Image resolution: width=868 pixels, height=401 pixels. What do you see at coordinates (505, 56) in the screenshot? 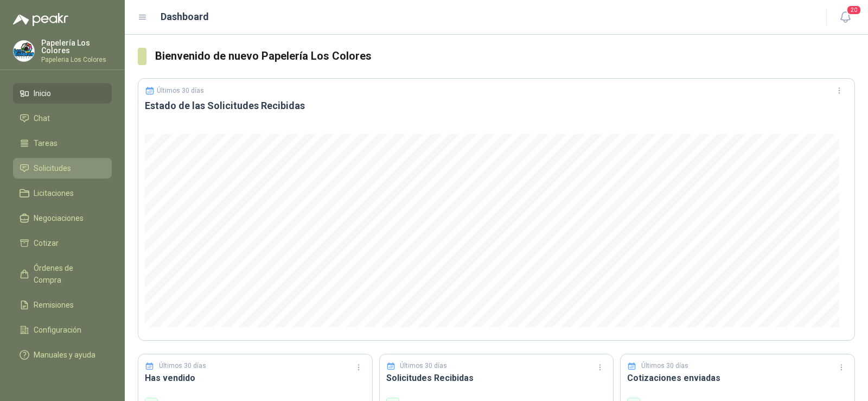
I see `h3: Bienvenido de nuevo Papelería Los Colores` at bounding box center [505, 56].